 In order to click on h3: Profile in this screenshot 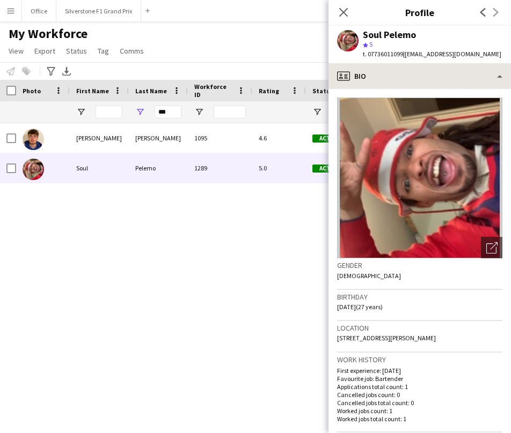, I will do `click(419, 12)`.